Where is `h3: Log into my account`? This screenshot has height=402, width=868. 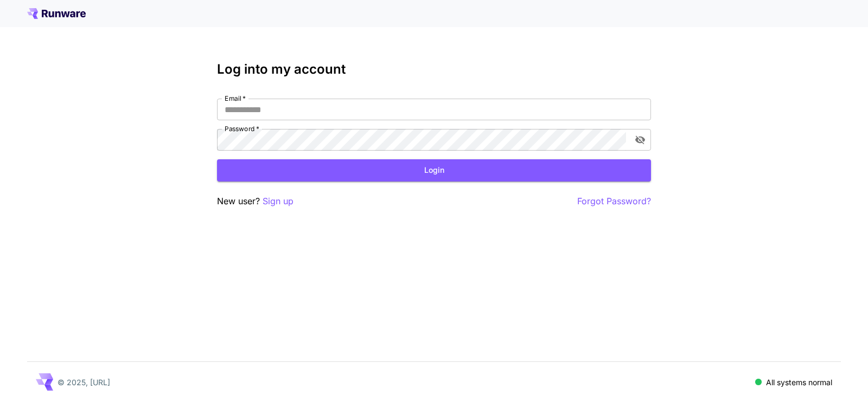
h3: Log into my account is located at coordinates (434, 70).